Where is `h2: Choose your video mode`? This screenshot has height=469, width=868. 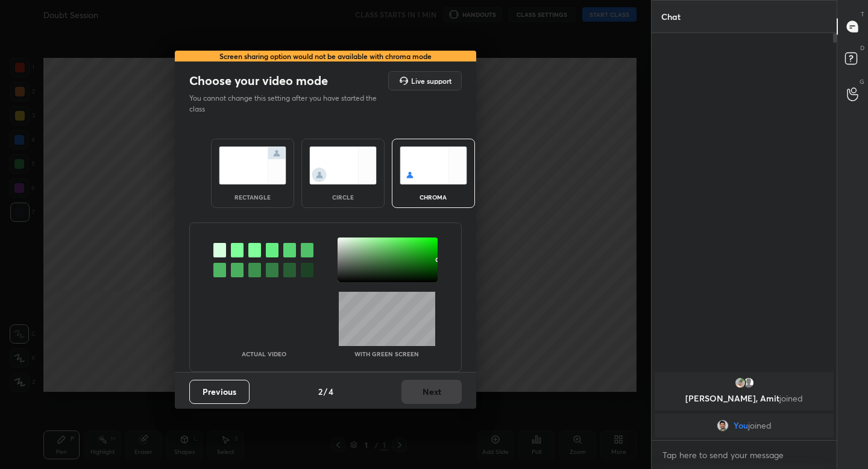
h2: Choose your video mode is located at coordinates (258, 81).